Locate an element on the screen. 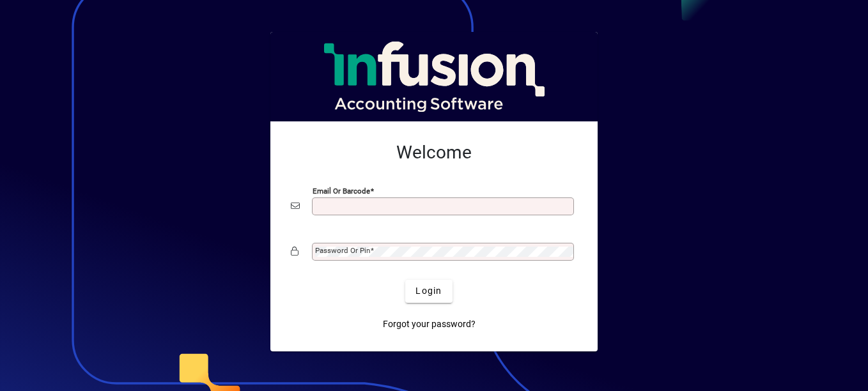  button: Login is located at coordinates (428, 291).